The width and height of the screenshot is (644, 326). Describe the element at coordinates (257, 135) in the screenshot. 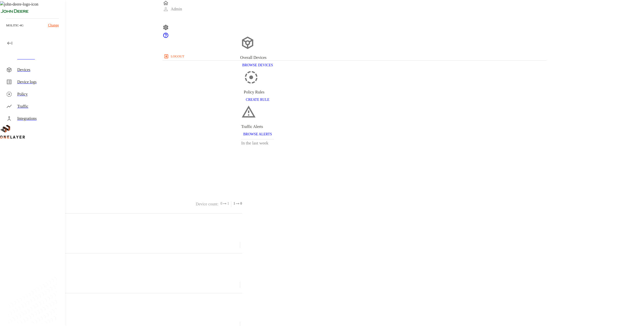

I see `button: BROWSE ALERTS` at that location.